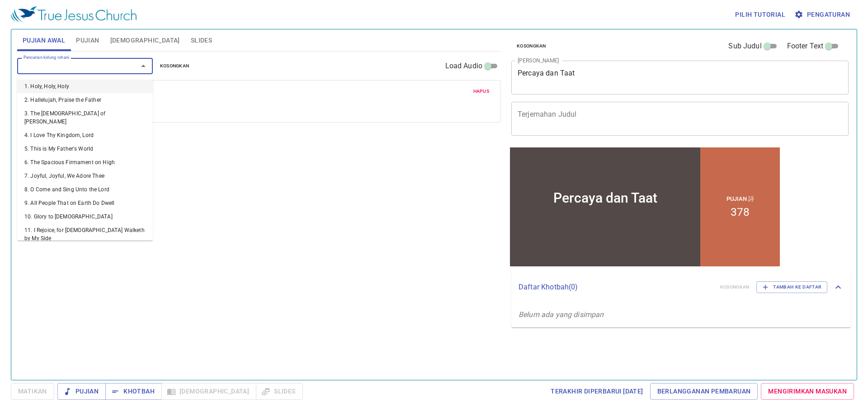  What do you see at coordinates (85, 86) in the screenshot?
I see `li: 1. Holy, Holy, Holy` at bounding box center [85, 86].